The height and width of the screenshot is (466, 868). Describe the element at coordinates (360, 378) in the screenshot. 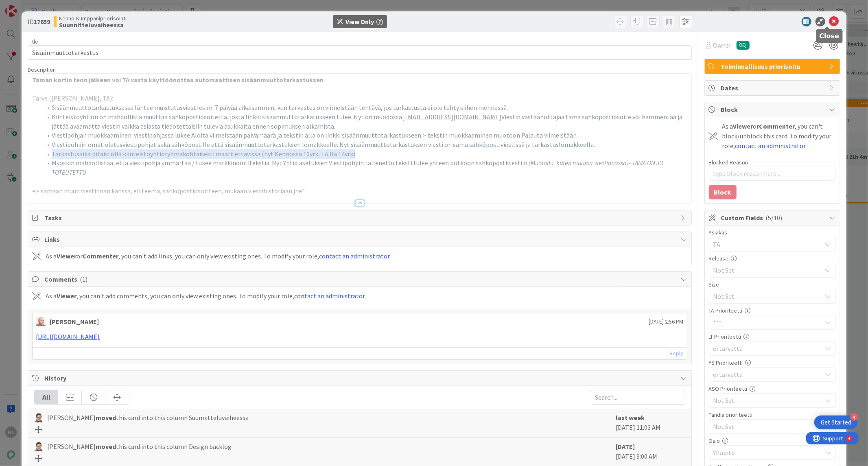

I see `span: History` at that location.